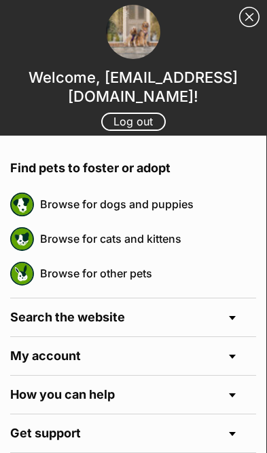 This screenshot has height=453, width=267. I want to click on h4: Find pets to foster or adopt, so click(133, 168).